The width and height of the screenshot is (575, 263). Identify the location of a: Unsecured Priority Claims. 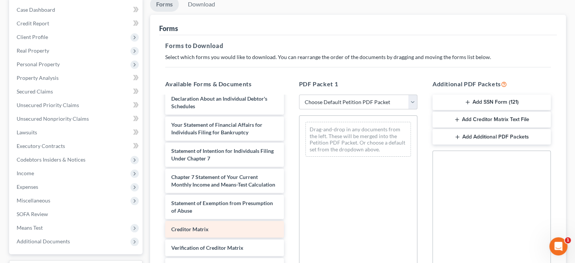
(76, 105).